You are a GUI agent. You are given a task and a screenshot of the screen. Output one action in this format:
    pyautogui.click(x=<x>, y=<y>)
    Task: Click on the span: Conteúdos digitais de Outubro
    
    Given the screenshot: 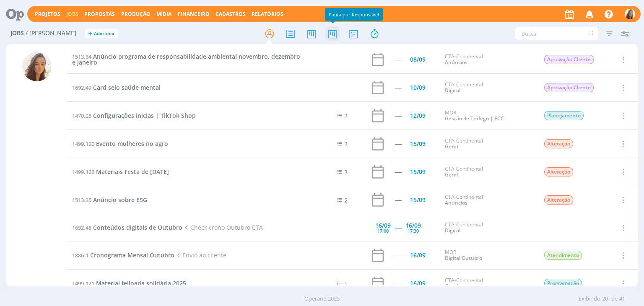 What is the action you would take?
    pyautogui.click(x=137, y=227)
    